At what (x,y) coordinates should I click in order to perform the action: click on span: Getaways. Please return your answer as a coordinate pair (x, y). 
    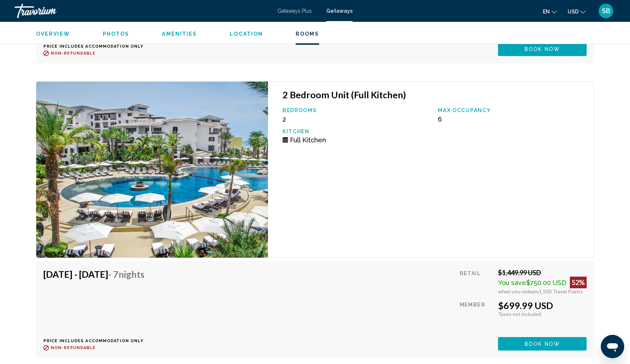
    Looking at the image, I should click on (339, 11).